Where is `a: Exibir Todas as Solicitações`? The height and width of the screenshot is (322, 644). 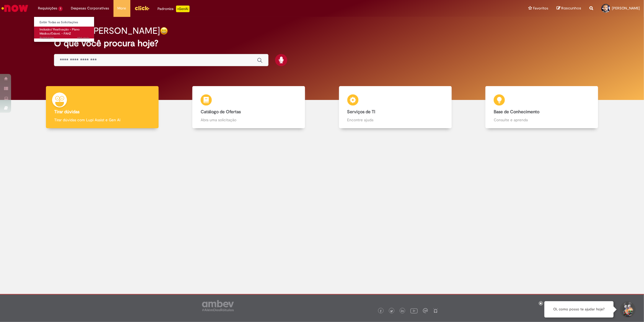
a: Exibir Todas as Solicitações is located at coordinates (64, 23).